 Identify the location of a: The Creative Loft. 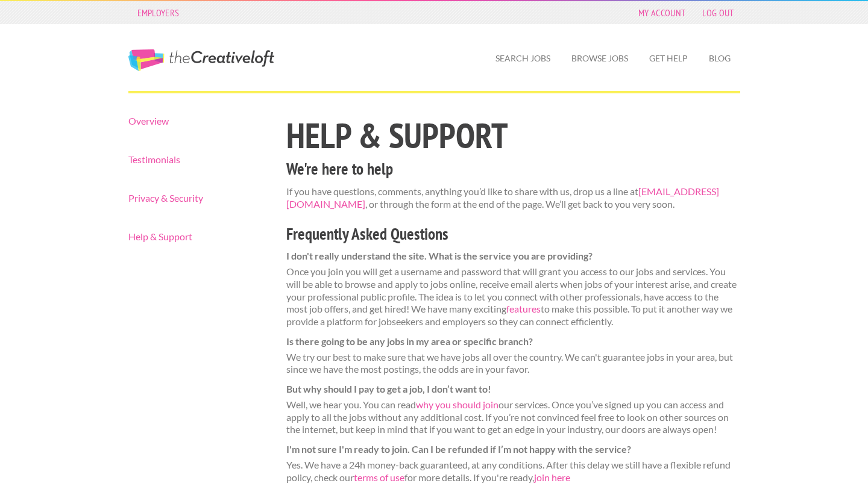
(202, 60).